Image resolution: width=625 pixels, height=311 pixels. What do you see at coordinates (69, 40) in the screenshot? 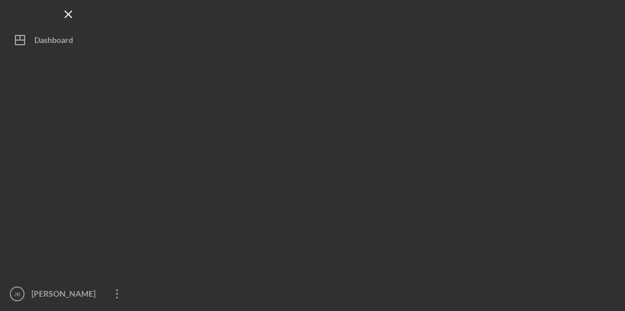
I see `button: Dashboard` at bounding box center [69, 40].